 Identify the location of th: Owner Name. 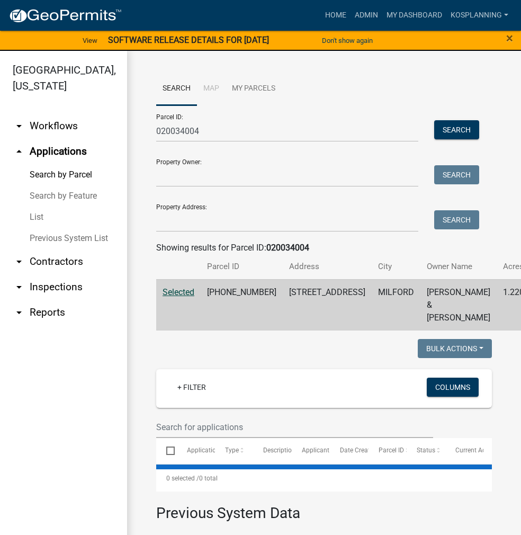
(459, 266).